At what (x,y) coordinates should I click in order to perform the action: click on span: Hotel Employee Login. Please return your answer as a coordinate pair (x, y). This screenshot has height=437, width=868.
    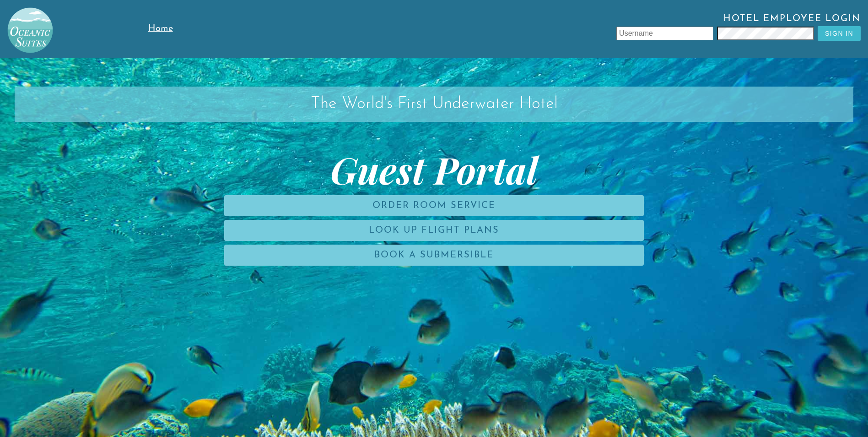
    Looking at the image, I should click on (539, 19).